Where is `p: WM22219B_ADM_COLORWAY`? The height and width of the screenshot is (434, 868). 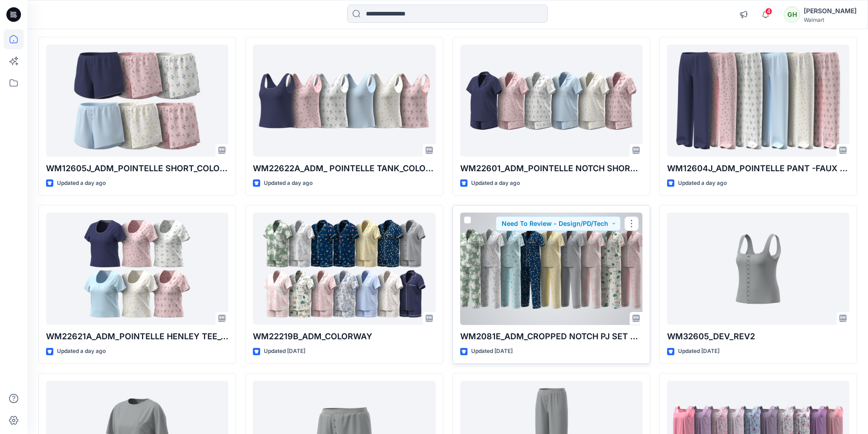 p: WM22219B_ADM_COLORWAY is located at coordinates (344, 337).